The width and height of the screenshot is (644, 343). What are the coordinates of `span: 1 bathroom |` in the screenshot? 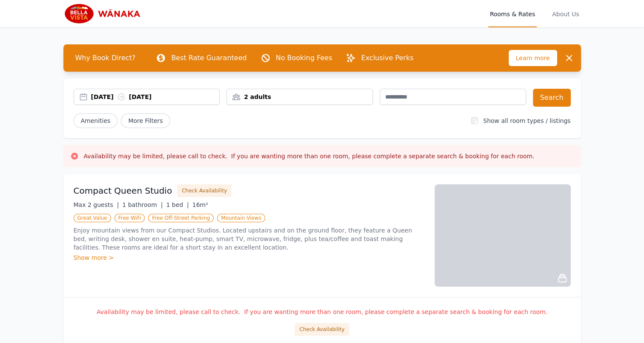 It's located at (142, 205).